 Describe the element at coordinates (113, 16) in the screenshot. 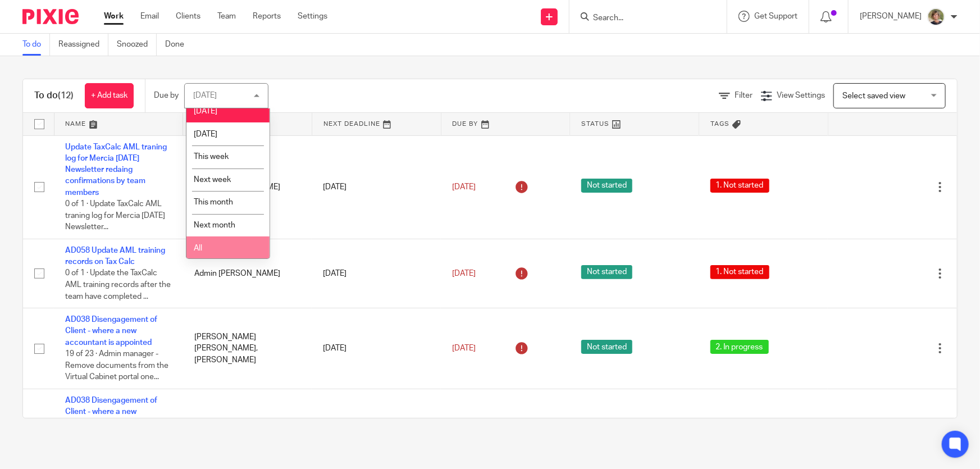

I see `a: Work` at that location.